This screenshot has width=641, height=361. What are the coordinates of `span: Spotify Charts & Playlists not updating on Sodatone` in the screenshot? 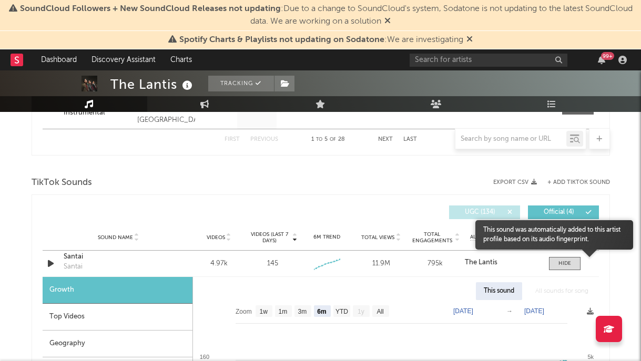 It's located at (282, 40).